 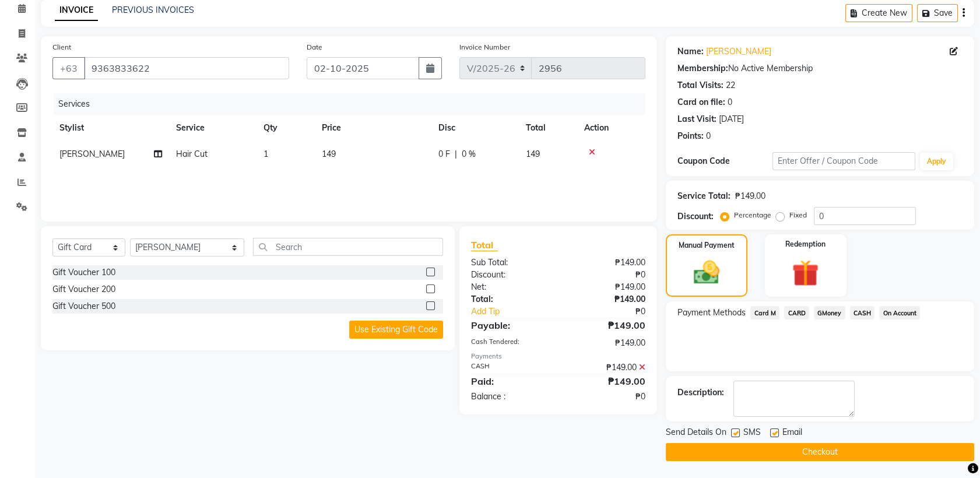 I want to click on button: Save, so click(x=937, y=13).